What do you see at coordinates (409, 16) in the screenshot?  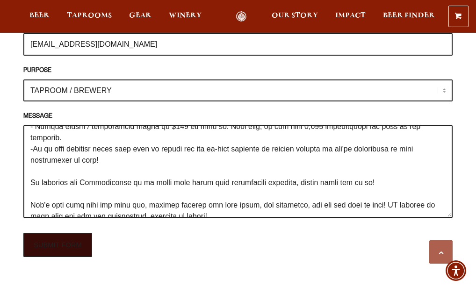 I see `a: Beer Finder` at bounding box center [409, 16].